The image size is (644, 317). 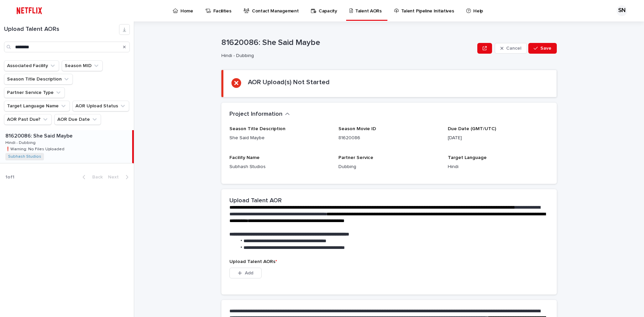 I want to click on span: Save, so click(x=546, y=49).